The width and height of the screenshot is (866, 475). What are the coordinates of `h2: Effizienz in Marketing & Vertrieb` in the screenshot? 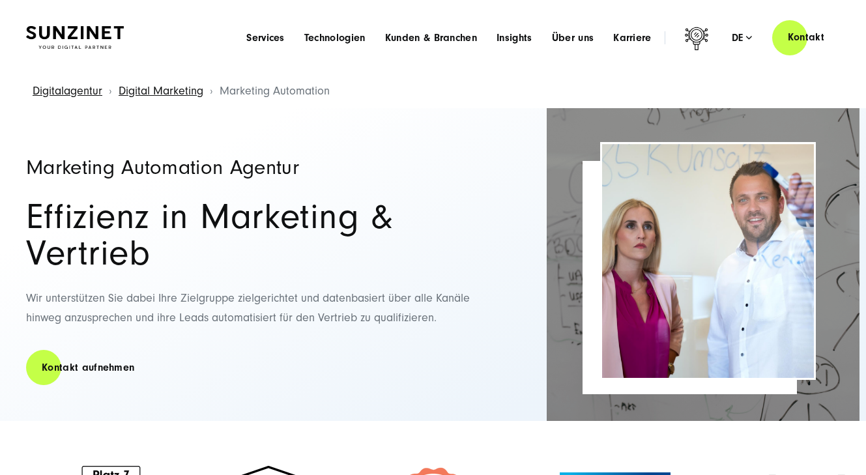 It's located at (254, 235).